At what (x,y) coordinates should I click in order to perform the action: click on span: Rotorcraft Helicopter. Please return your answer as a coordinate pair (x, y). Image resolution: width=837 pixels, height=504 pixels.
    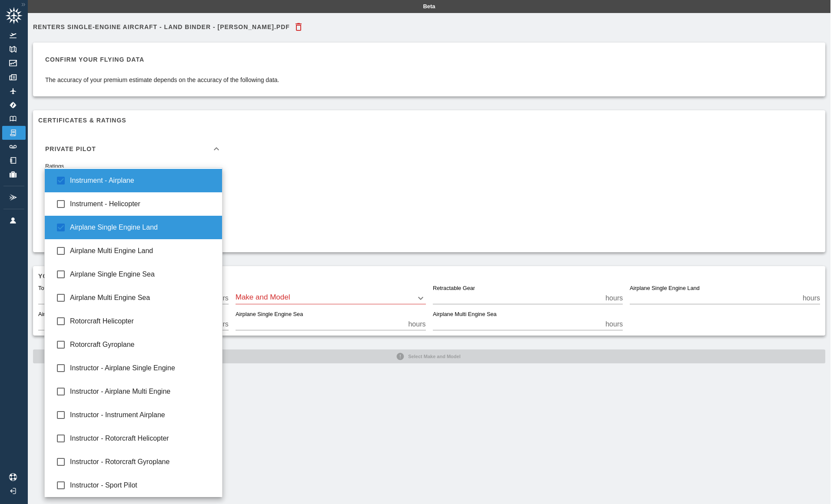
    Looking at the image, I should click on (143, 321).